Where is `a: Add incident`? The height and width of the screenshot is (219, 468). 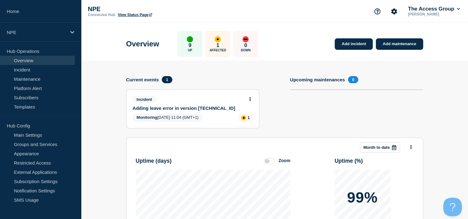
a: Add incident is located at coordinates (353, 44).